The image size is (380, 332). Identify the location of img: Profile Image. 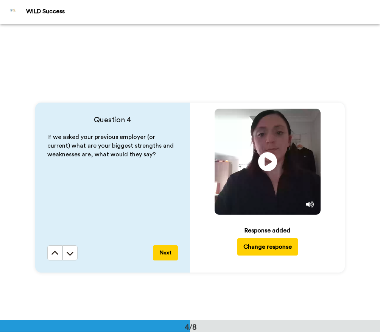
(13, 12).